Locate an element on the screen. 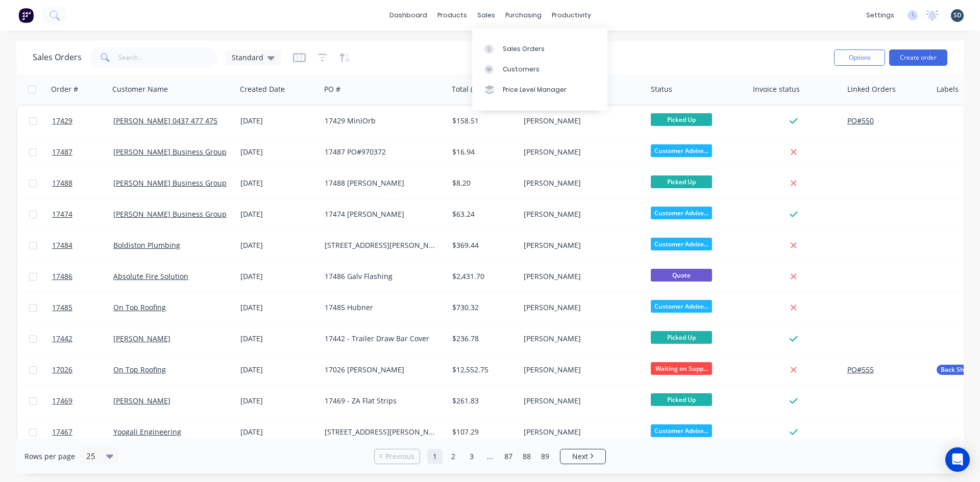  div: $12,552.75 is located at coordinates (482, 370).